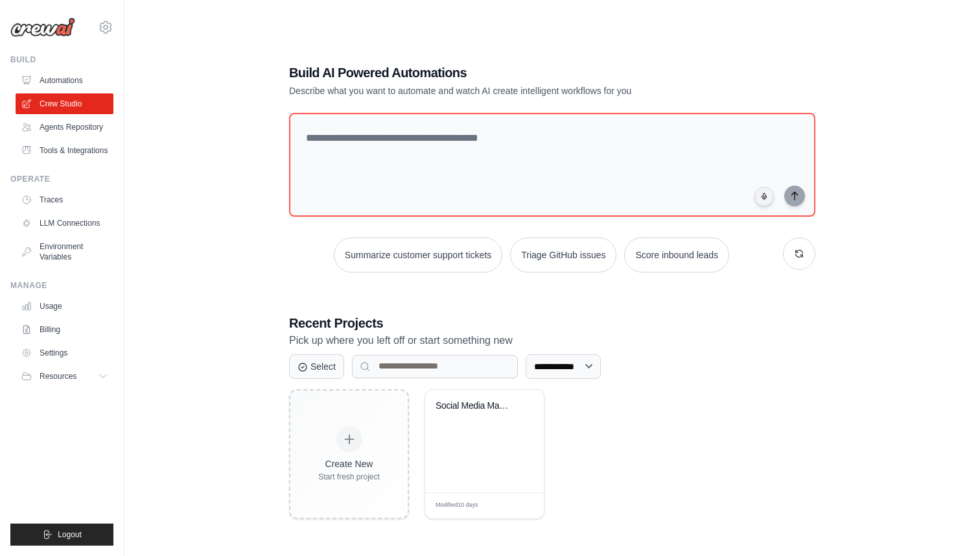 The width and height of the screenshot is (980, 556). Describe the element at coordinates (65, 150) in the screenshot. I see `a: Tools & Integrations` at that location.